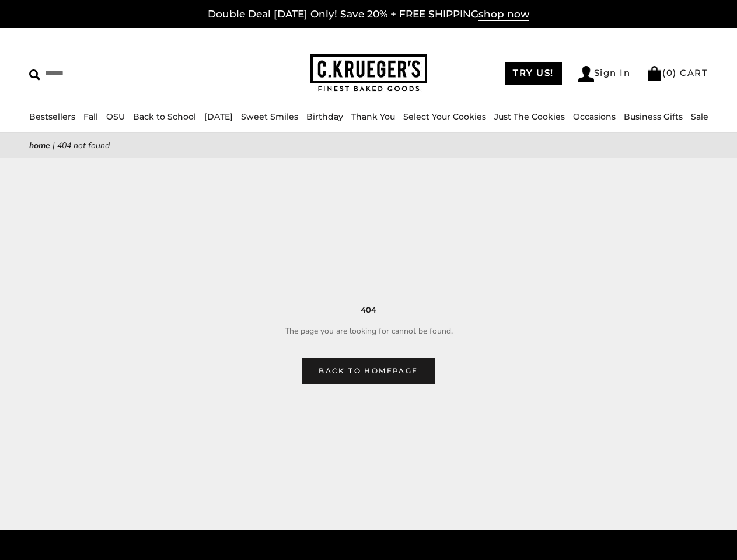 The width and height of the screenshot is (737, 560). I want to click on span: 404 Not Found, so click(84, 145).